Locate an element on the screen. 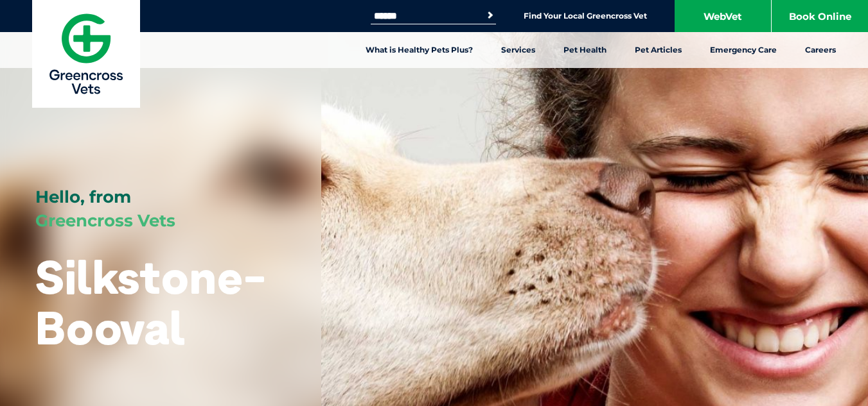 This screenshot has height=406, width=868. a: What is Healthy Pets Plus? is located at coordinates (419, 50).